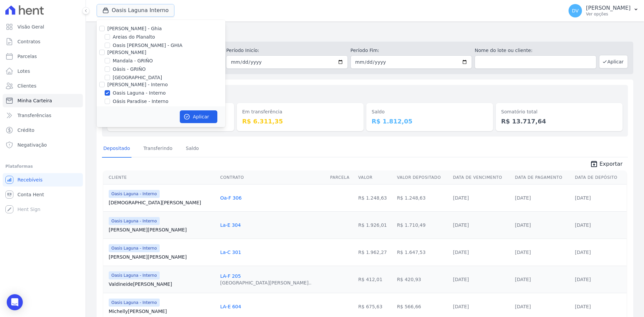 The image size is (644, 317). I want to click on i: unarchive, so click(594, 164).